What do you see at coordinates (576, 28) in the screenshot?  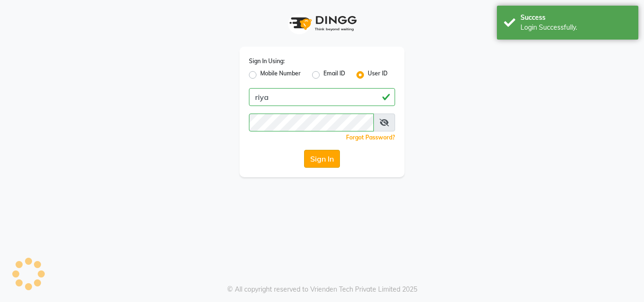 I see `div: Login Successfully.` at bounding box center [576, 28].